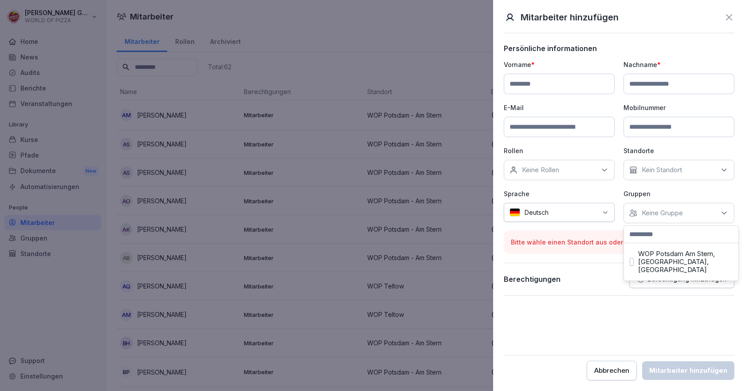 Image resolution: width=745 pixels, height=391 pixels. I want to click on div: Deutsch, so click(559, 212).